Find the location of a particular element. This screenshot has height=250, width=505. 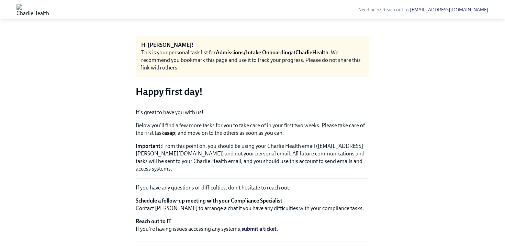

h3: Happy first day! is located at coordinates (253, 91).